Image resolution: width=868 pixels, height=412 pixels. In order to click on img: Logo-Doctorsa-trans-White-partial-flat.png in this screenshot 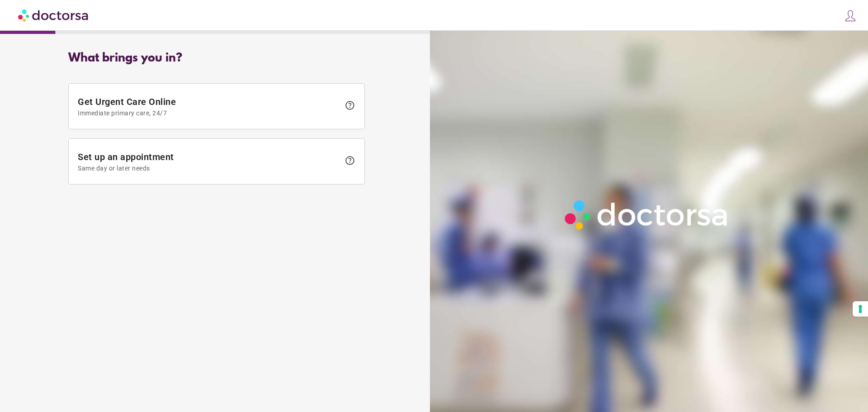, I will do `click(647, 215)`.